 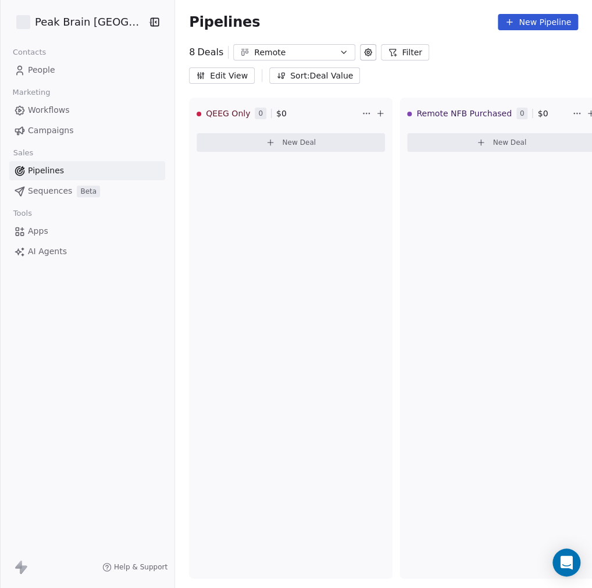 What do you see at coordinates (141, 567) in the screenshot?
I see `span: Help & Support` at bounding box center [141, 567].